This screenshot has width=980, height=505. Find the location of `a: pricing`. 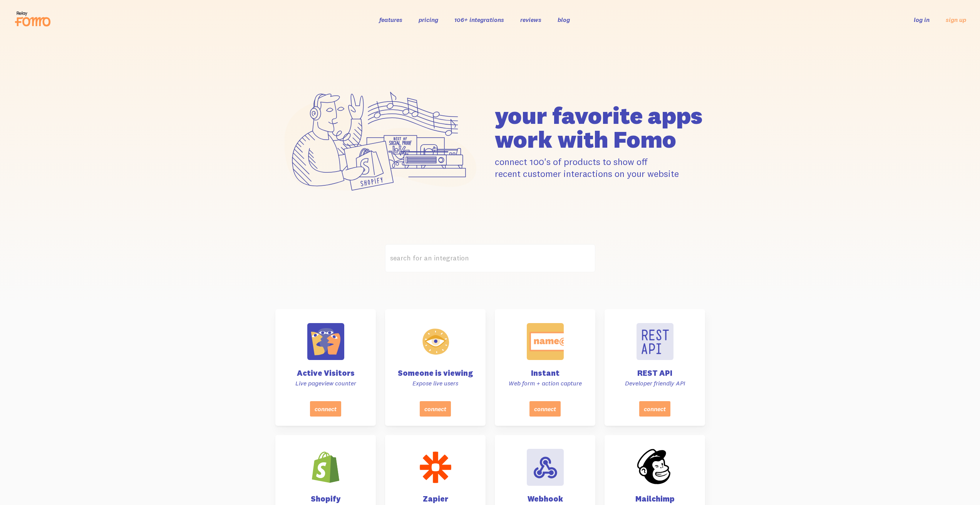

a: pricing is located at coordinates (429, 20).